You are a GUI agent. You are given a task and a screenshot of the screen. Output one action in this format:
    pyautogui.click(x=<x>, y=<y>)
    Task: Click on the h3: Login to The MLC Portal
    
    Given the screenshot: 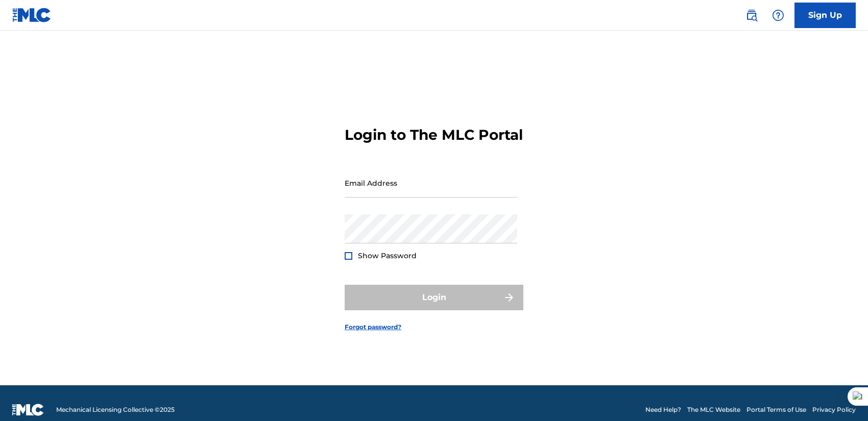 What is the action you would take?
    pyautogui.click(x=434, y=135)
    